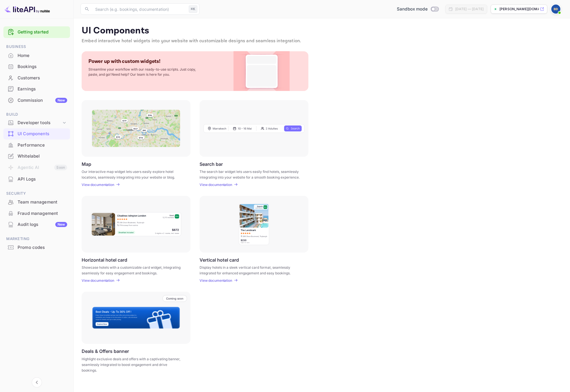 Image resolution: width=570 pixels, height=392 pixels. I want to click on a: Getting started, so click(42, 32).